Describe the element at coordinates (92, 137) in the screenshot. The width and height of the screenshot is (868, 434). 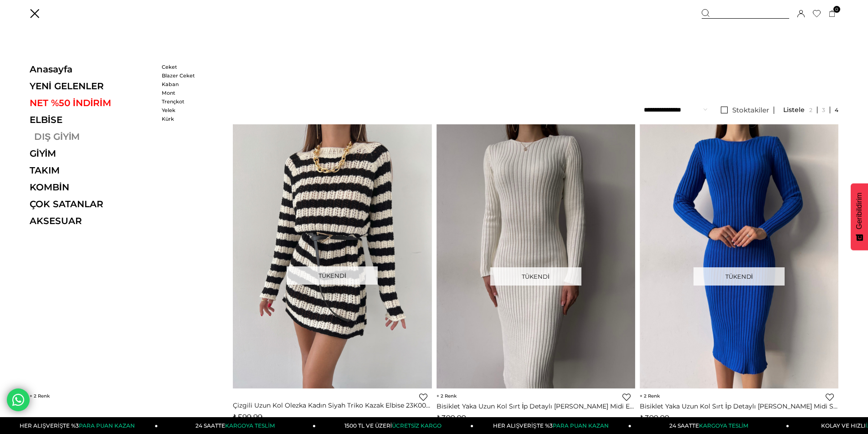
I see `a: DIŞ GİYİM` at that location.